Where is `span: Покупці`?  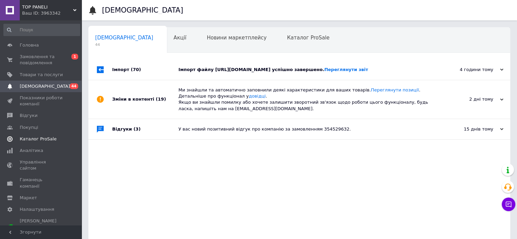 span: Покупці is located at coordinates (29, 127).